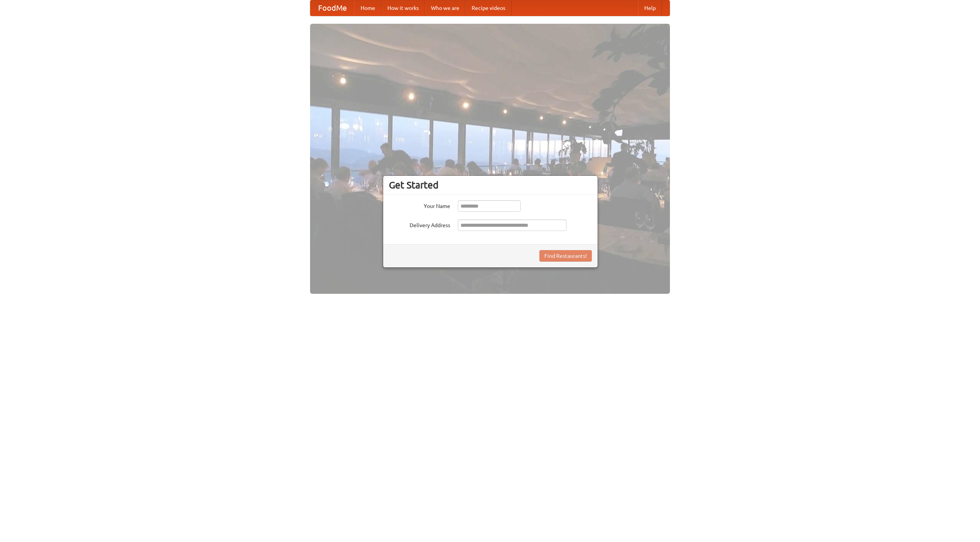 The image size is (980, 542). I want to click on h3: Get Started, so click(490, 185).